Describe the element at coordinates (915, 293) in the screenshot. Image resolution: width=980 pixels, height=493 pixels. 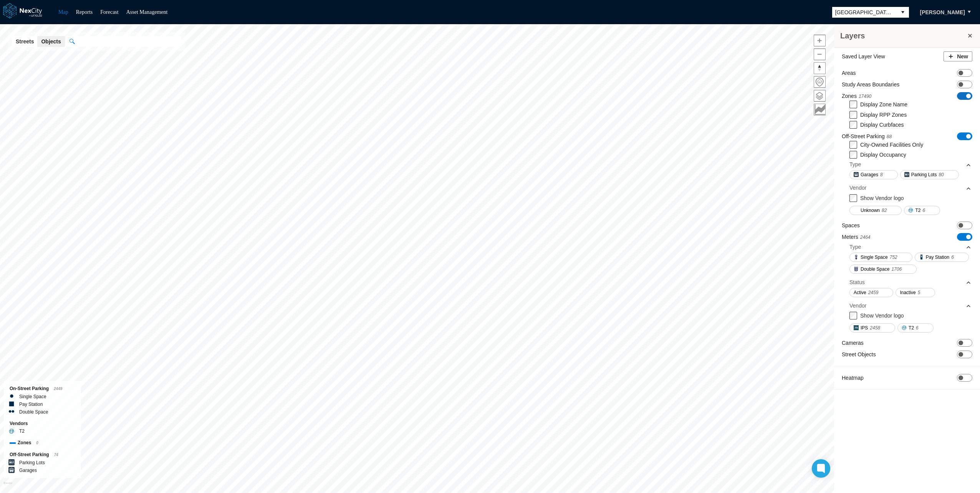
I see `button: Inactive5` at that location.